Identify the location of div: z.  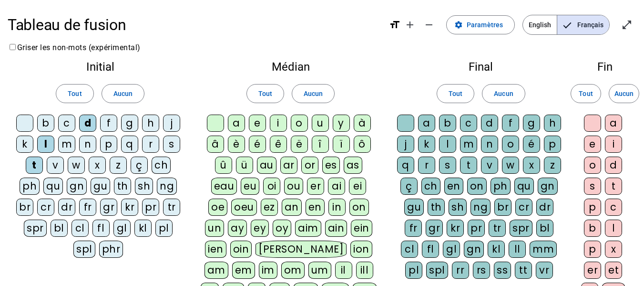
(119, 165).